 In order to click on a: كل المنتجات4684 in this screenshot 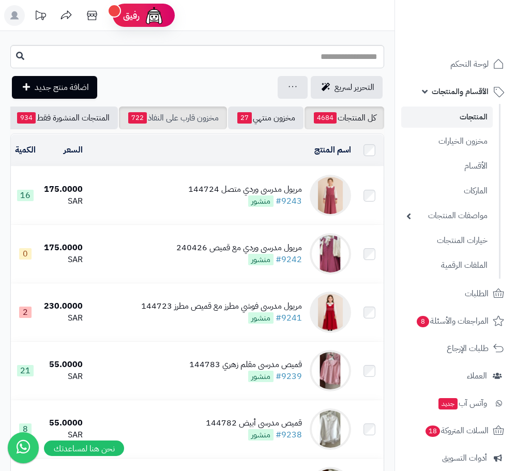, I will do `click(344, 118)`.